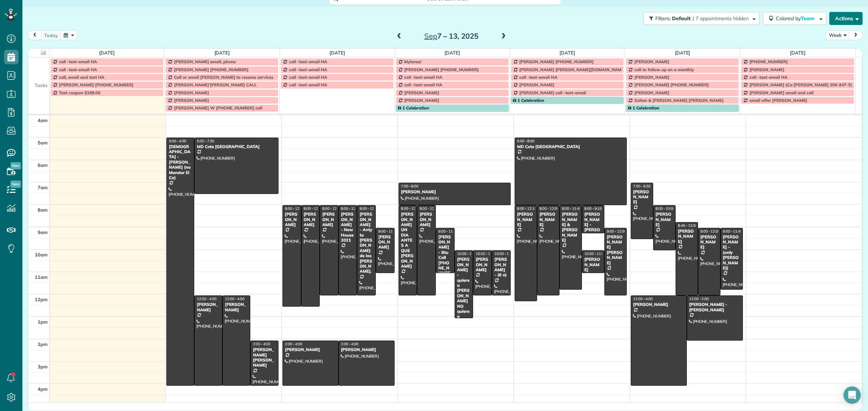 The height and width of the screenshot is (411, 868). Describe the element at coordinates (796, 19) in the screenshot. I see `span: Colored by` at that location.